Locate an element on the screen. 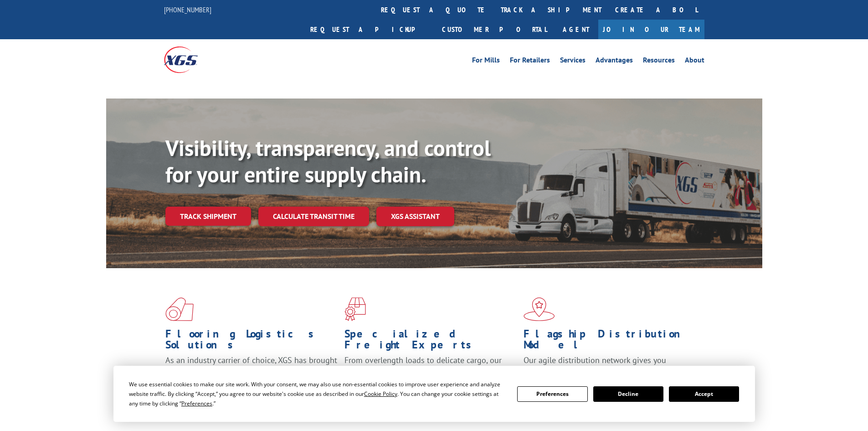  a: Services is located at coordinates (573, 61).